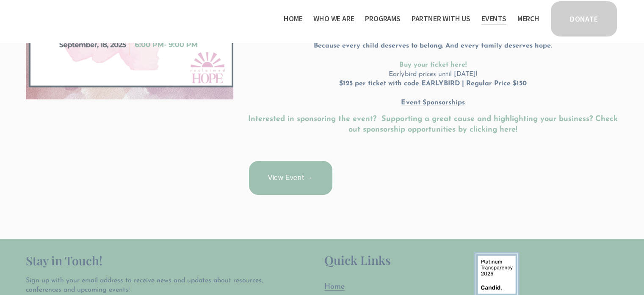 The width and height of the screenshot is (644, 295). Describe the element at coordinates (335, 286) in the screenshot. I see `span: Home` at that location.